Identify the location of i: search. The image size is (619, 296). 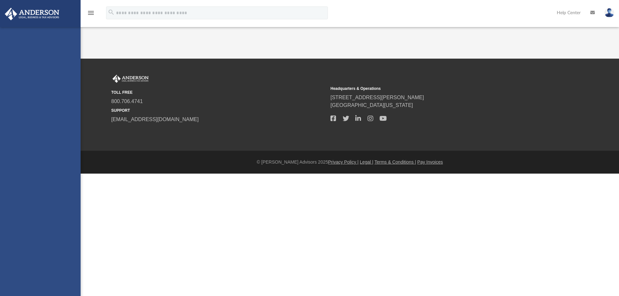
(111, 12).